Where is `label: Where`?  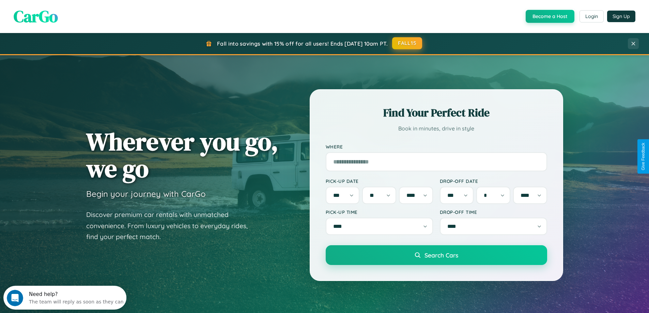 label: Where is located at coordinates (437, 147).